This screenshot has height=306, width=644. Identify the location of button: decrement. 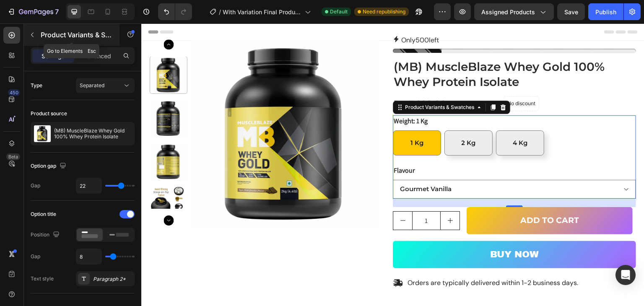
(261, 197).